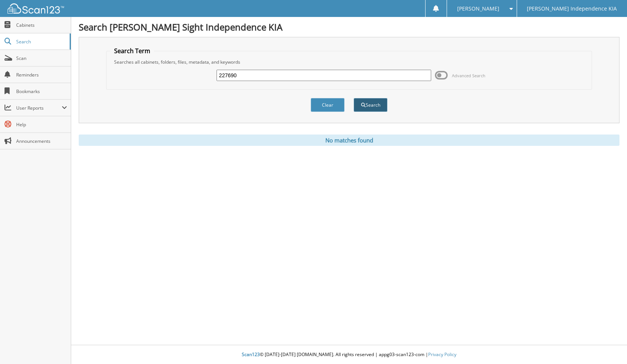  Describe the element at coordinates (39, 108) in the screenshot. I see `span: User Reports` at that location.